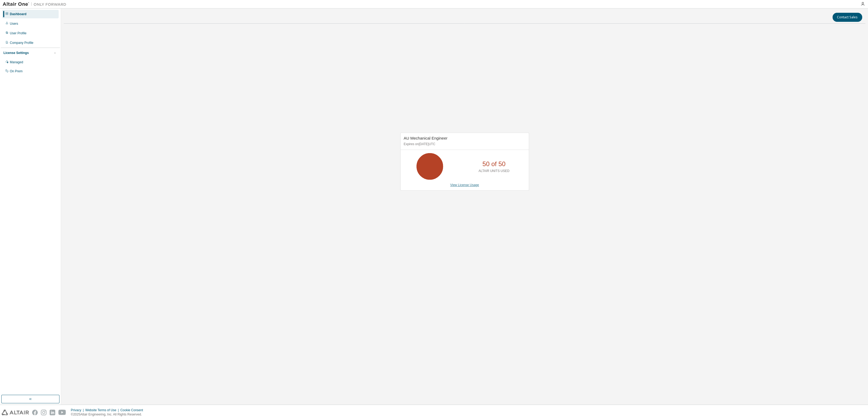 This screenshot has height=420, width=868. I want to click on a: View License Usage, so click(465, 185).